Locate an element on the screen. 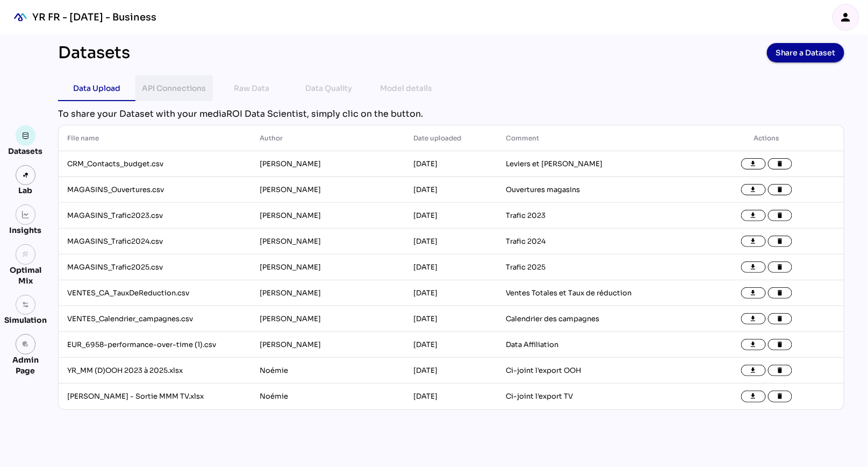 Image resolution: width=868 pixels, height=467 pixels. td: VENTES_Calendrier_campagnes.csv is located at coordinates (155, 318).